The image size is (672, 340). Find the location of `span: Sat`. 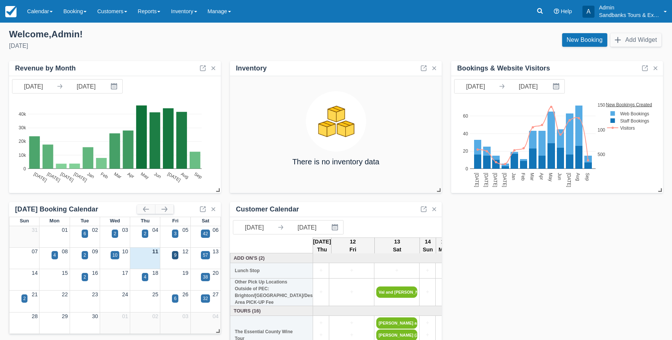

span: Sat is located at coordinates (206, 220).